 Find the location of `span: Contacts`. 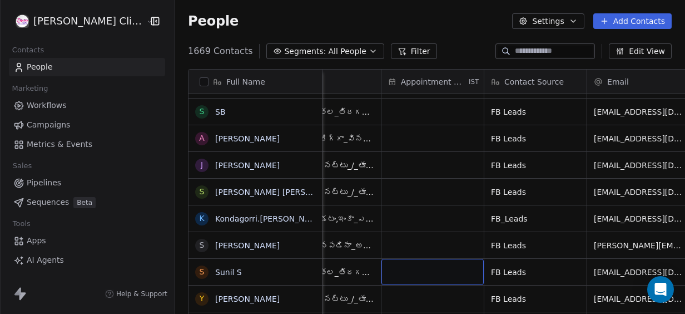

span: Contacts is located at coordinates (28, 50).